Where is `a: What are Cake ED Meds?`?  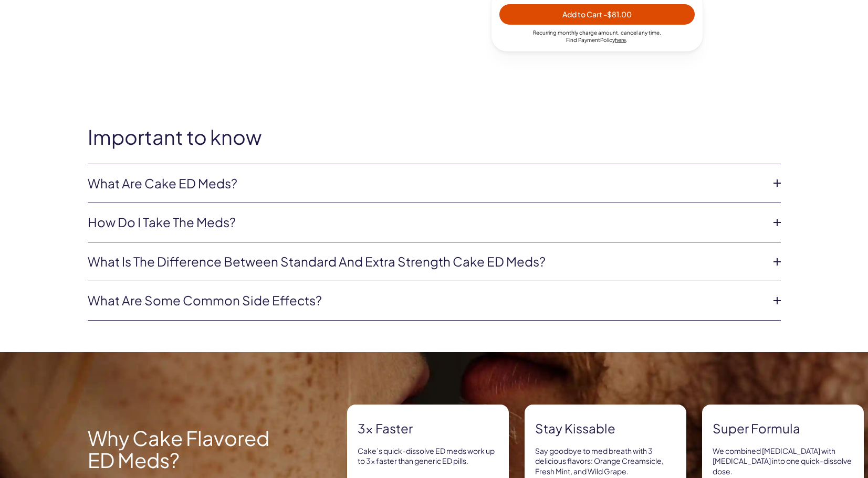 a: What are Cake ED Meds? is located at coordinates (426, 184).